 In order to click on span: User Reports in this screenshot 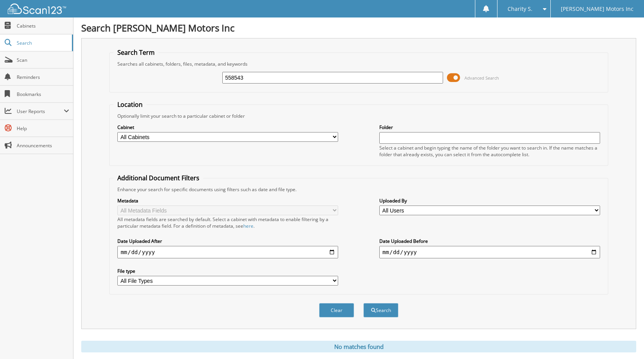, I will do `click(40, 111)`.